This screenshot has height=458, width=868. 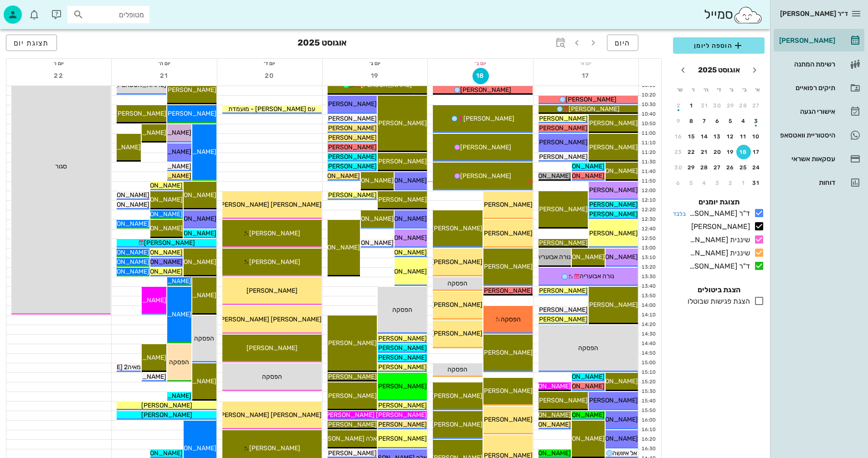 I want to click on div: 8, so click(x=692, y=121).